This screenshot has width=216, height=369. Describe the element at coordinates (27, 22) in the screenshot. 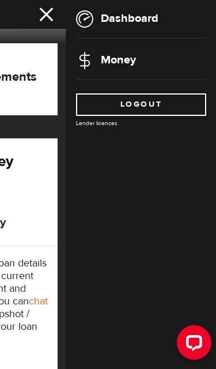

I see `button: Open LiveChat chat widget` at that location.